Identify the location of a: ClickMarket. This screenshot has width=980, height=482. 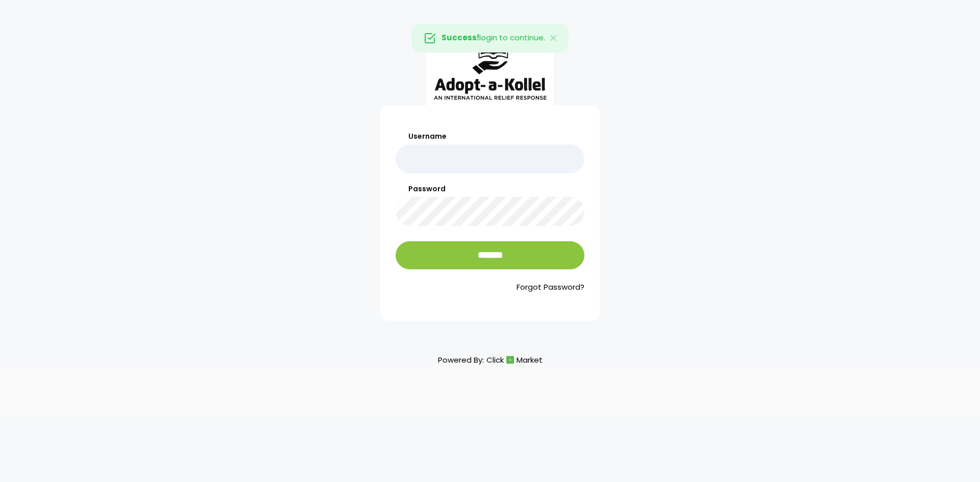
(515, 360).